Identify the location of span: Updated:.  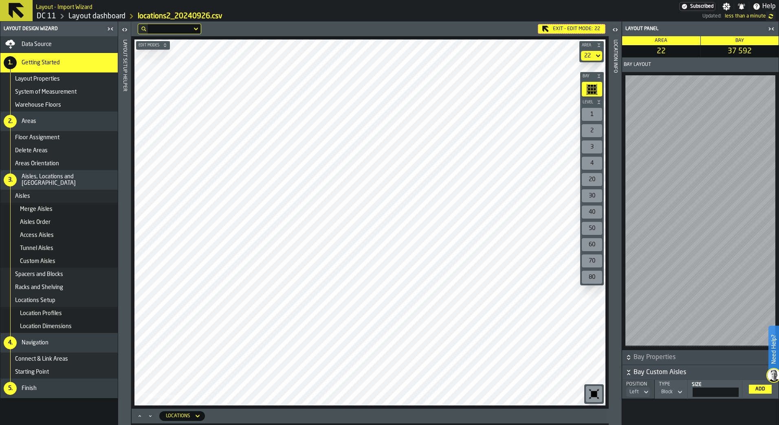
(712, 16).